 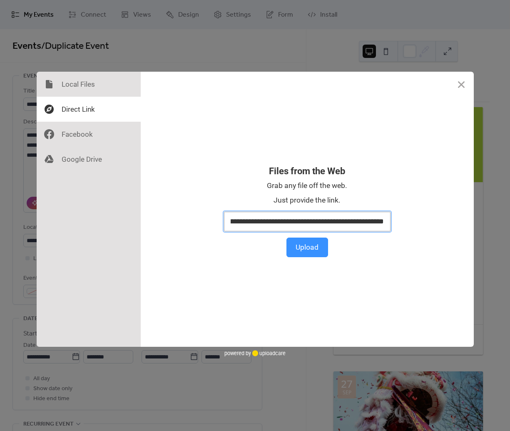 What do you see at coordinates (307, 171) in the screenshot?
I see `div: Files from the Web` at bounding box center [307, 171].